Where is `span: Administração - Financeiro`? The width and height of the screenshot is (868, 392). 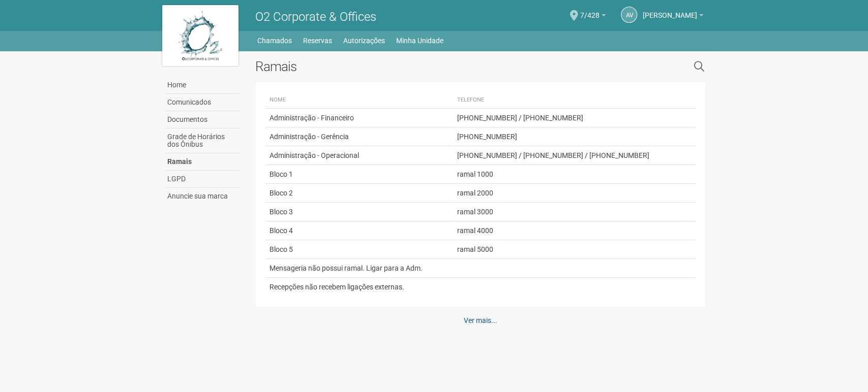 span: Administração - Financeiro is located at coordinates (312, 118).